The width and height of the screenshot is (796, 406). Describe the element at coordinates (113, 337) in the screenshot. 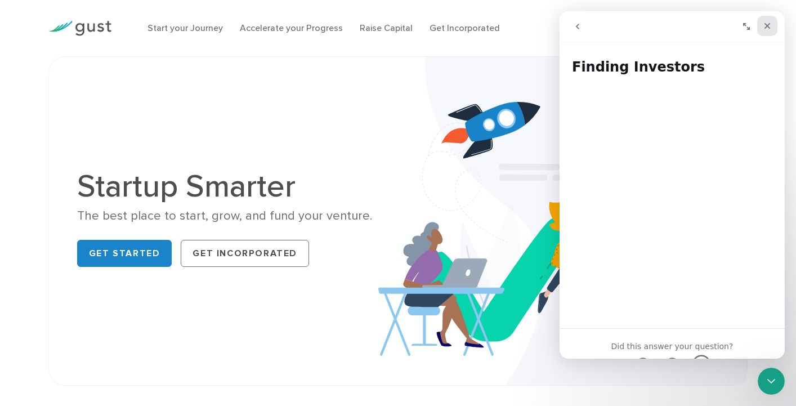

I see `div: Did this answer your question?` at that location.